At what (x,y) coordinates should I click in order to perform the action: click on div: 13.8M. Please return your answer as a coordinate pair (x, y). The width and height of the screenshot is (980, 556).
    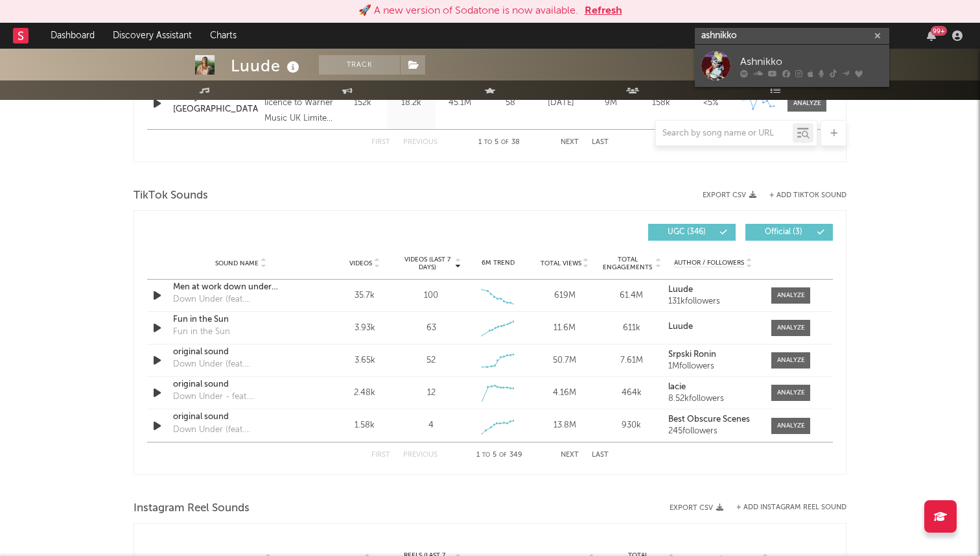
    Looking at the image, I should click on (565, 425).